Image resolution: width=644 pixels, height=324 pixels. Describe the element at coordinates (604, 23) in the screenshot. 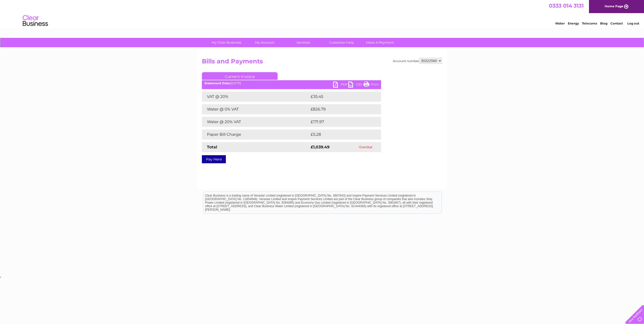

I see `a: Blog` at that location.